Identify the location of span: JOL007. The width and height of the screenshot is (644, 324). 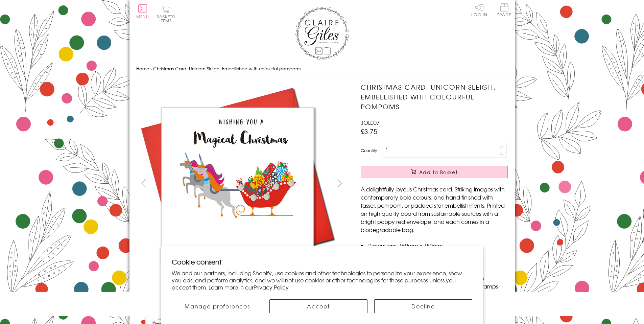
(370, 122).